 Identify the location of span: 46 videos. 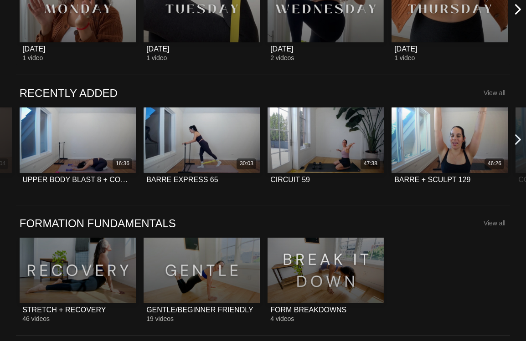
(36, 319).